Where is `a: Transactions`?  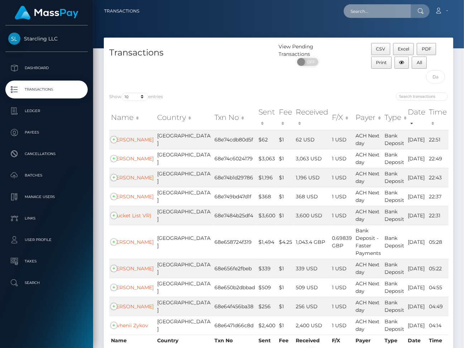 a: Transactions is located at coordinates (122, 11).